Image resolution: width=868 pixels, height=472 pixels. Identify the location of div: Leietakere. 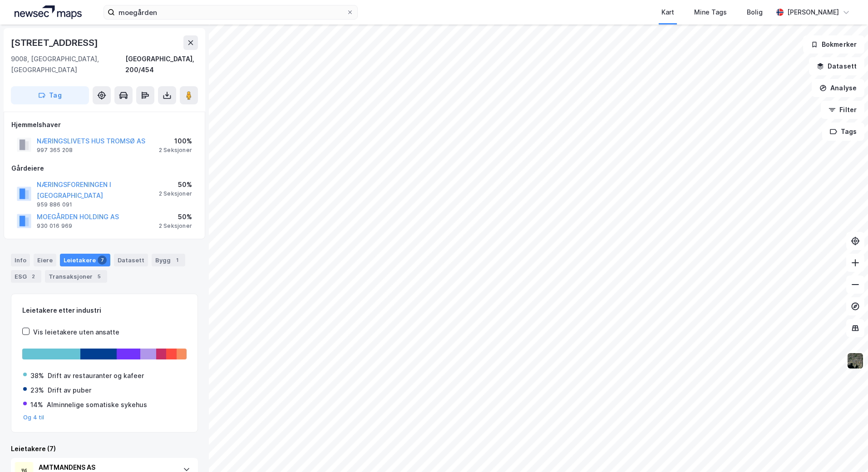
(85, 260).